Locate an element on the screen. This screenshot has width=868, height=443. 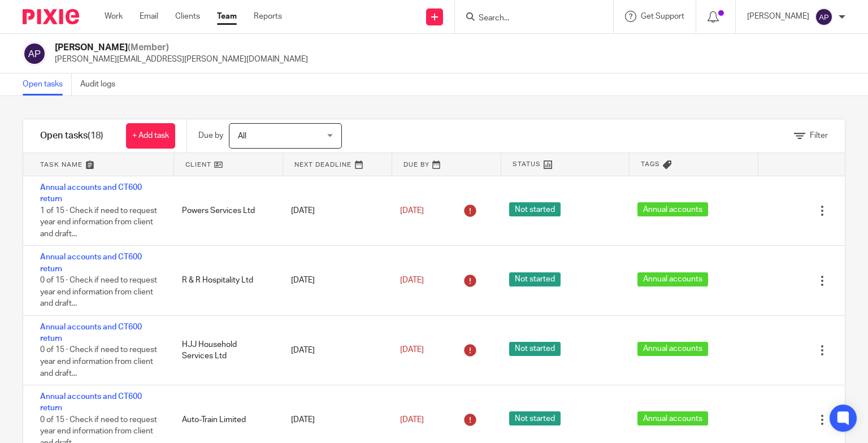
p: Due by is located at coordinates (211, 136).